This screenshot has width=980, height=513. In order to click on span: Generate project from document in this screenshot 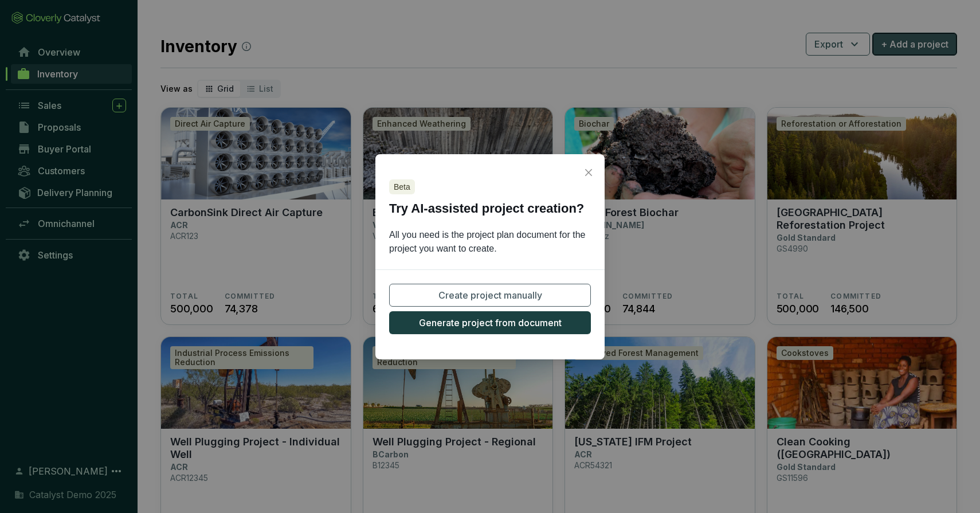, I will do `click(490, 322)`.